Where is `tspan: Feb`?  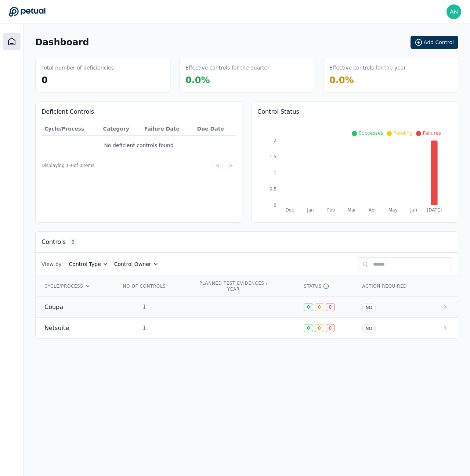 tspan: Feb is located at coordinates (331, 210).